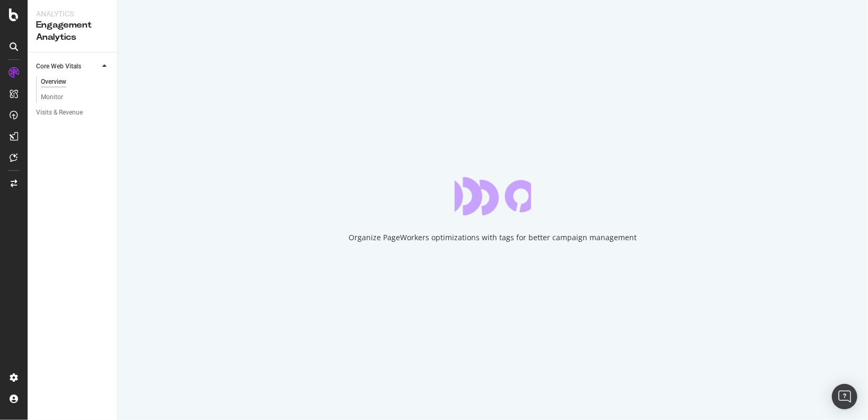 This screenshot has height=420, width=868. Describe the element at coordinates (845, 396) in the screenshot. I see `div: Open Intercom Messenger` at that location.